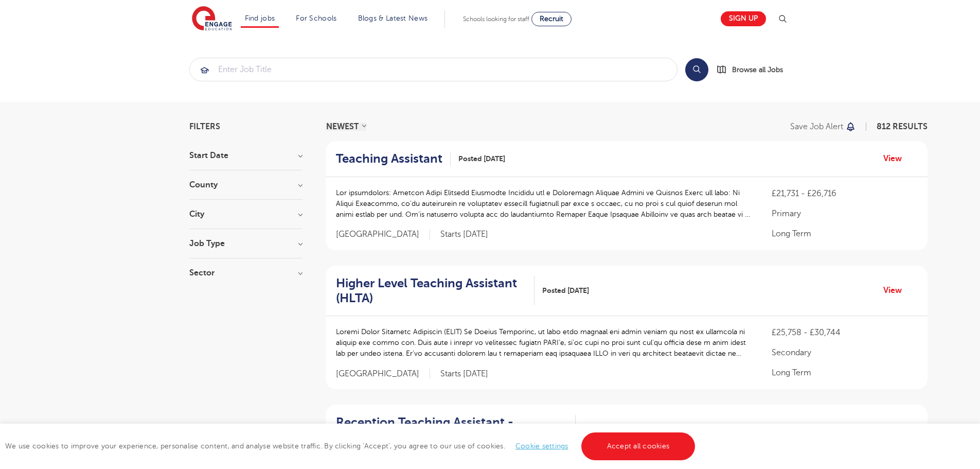 The width and height of the screenshot is (980, 469). I want to click on span: 812 RESULTS, so click(902, 127).